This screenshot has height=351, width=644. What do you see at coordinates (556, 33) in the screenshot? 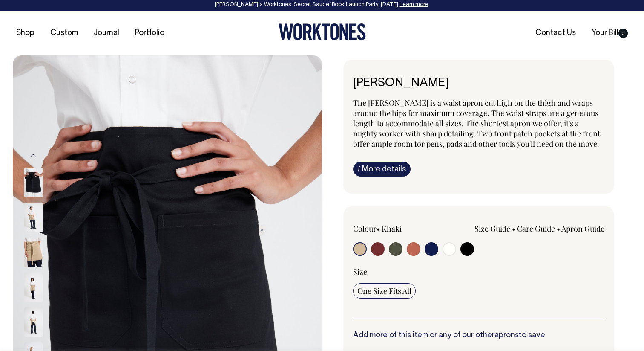
I see `a: Contact Us` at bounding box center [556, 33].